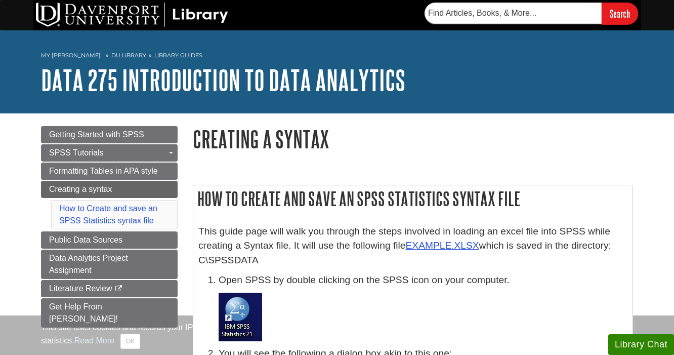  Describe the element at coordinates (413, 139) in the screenshot. I see `h1: Creating a syntax` at that location.